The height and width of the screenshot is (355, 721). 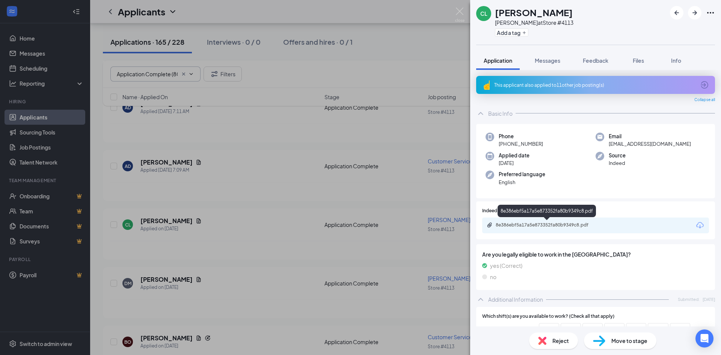 I want to click on span: Files, so click(x=638, y=60).